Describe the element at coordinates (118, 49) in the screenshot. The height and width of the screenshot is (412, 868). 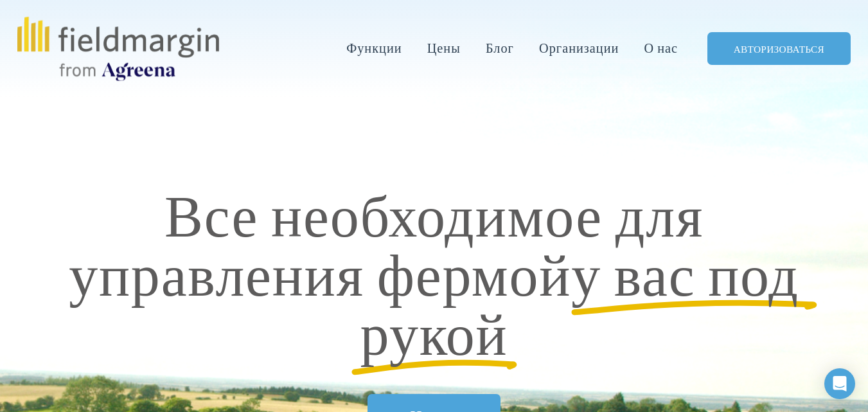
I see `img: fieldmargin.com` at that location.